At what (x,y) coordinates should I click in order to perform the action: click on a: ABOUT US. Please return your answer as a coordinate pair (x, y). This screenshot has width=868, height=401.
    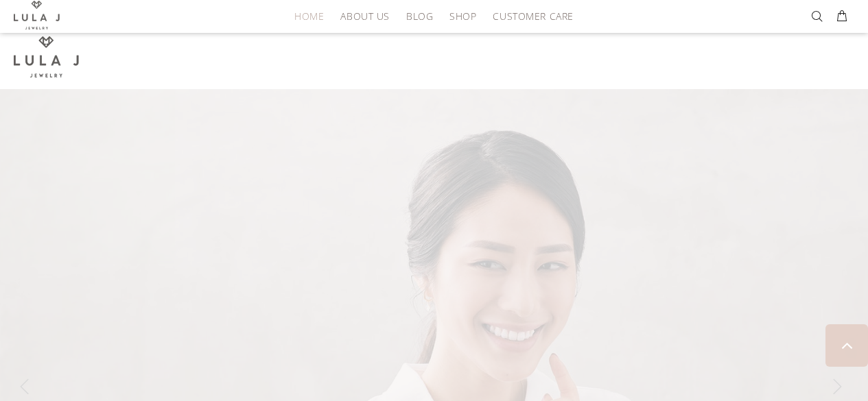
    Looking at the image, I should click on (364, 16).